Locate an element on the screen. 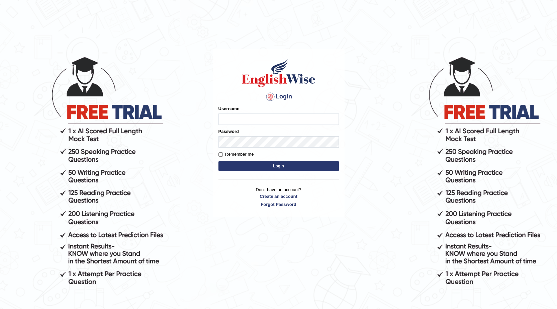 The image size is (557, 309). a: Create an account is located at coordinates (279, 196).